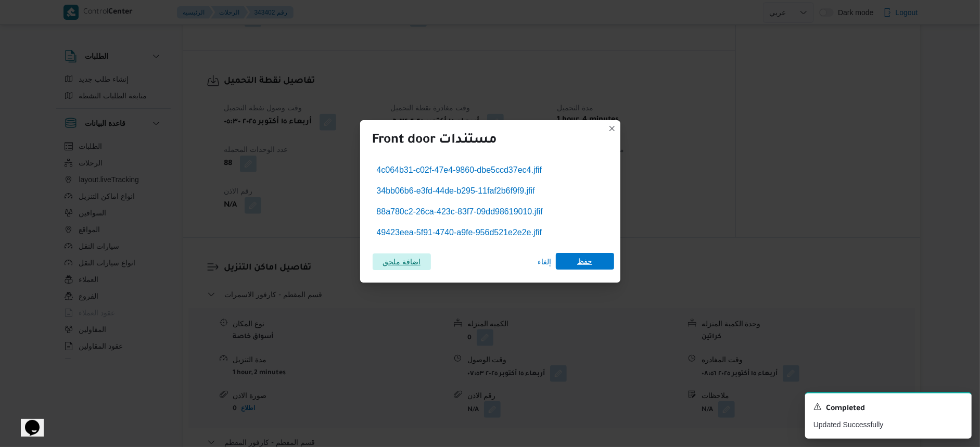  I want to click on button: Chat widget, so click(22, 22).